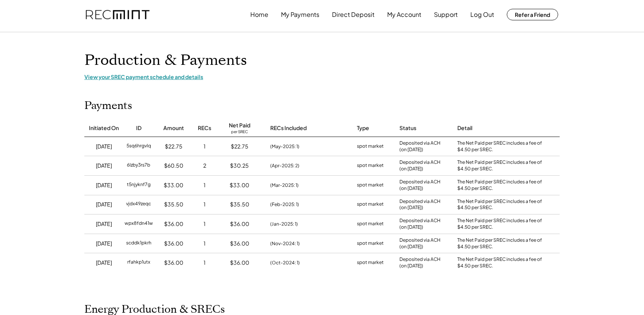 The image size is (644, 315). What do you see at coordinates (173, 128) in the screenshot?
I see `div: Amount` at bounding box center [173, 128].